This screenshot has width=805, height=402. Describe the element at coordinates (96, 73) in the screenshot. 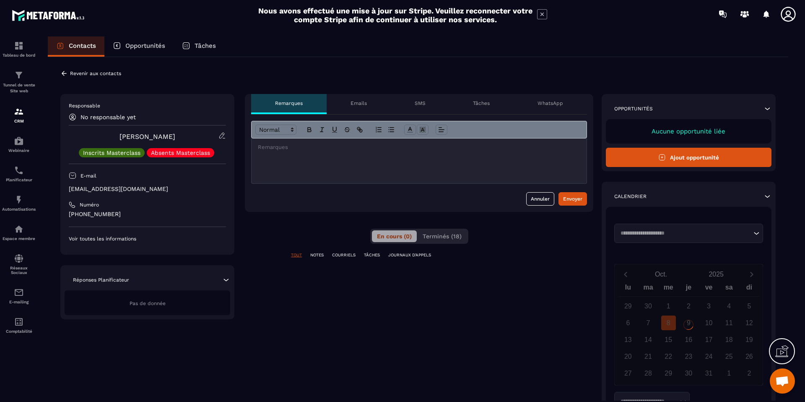

I see `p: Revenir aux contacts` at that location.